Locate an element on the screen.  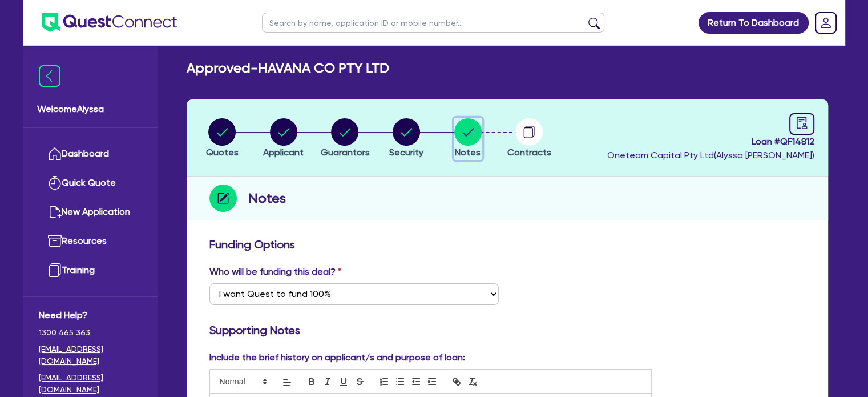
span: Need Help? is located at coordinates (90, 315).